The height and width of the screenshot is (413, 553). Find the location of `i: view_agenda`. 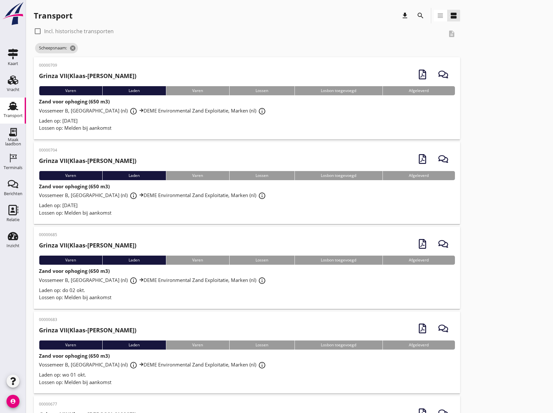

i: view_agenda is located at coordinates (454, 16).